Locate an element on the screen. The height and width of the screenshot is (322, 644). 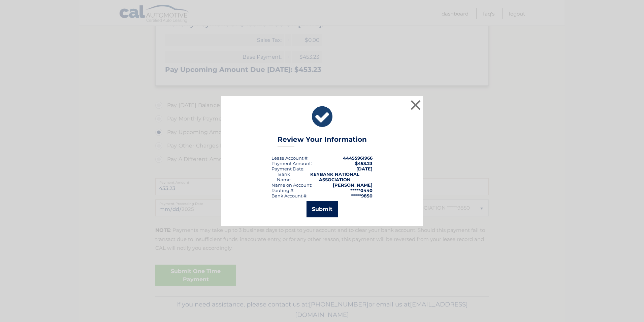
div: Routing #: is located at coordinates (283, 190).